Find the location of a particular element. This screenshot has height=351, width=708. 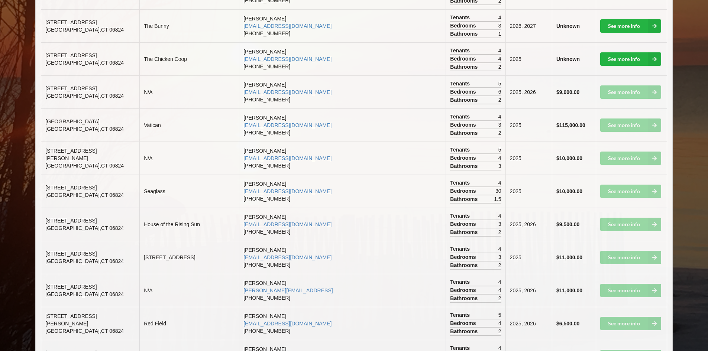

b: $10,000.00 is located at coordinates (570, 158).